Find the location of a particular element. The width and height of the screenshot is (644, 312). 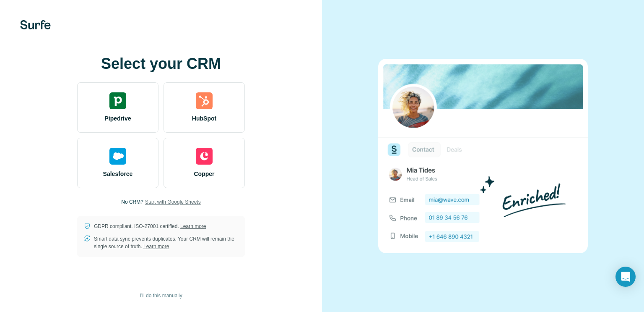

img: hubspot's logo is located at coordinates (204, 100).